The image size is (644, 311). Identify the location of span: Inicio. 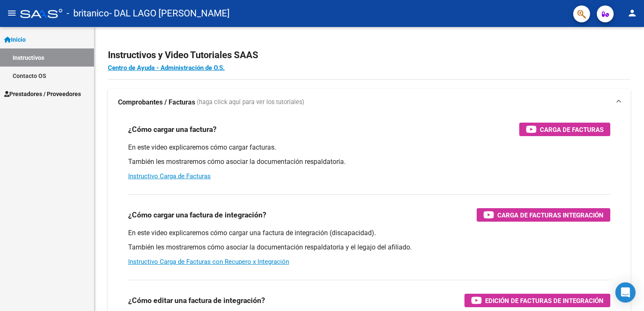
(15, 40).